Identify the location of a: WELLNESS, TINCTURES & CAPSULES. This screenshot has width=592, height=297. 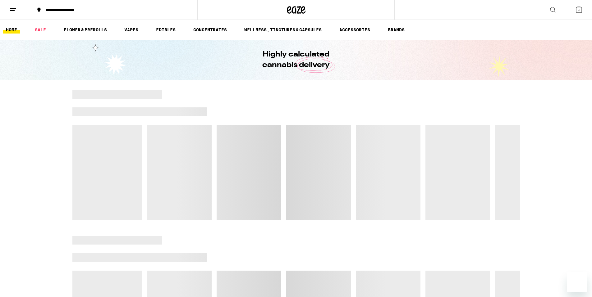
(283, 30).